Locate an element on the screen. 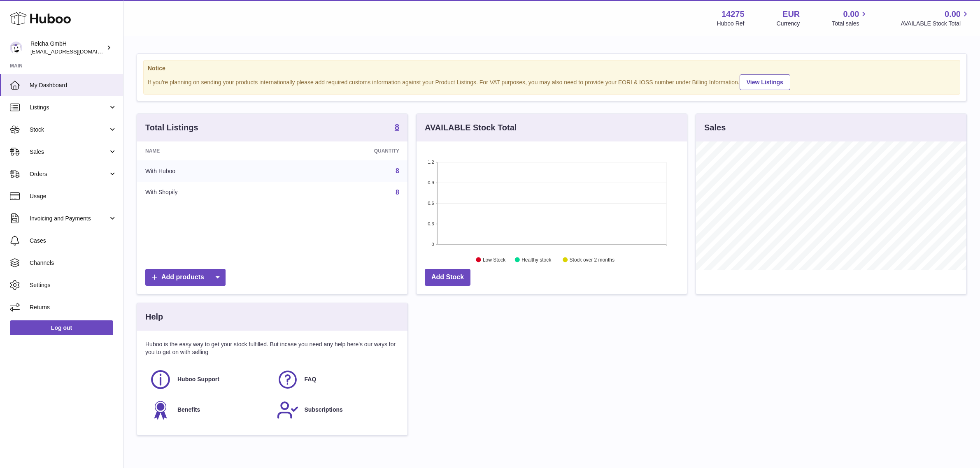 The image size is (980, 468). p: Huboo is the easy way to get your stock fulfilled. But incase you need any help here's our ways f... is located at coordinates (272, 348).